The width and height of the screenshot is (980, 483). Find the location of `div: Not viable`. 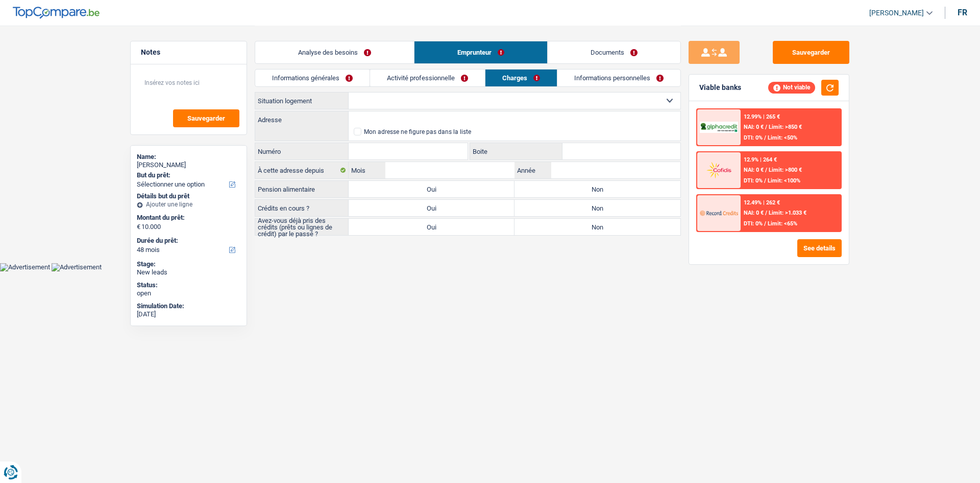

div: Not viable is located at coordinates (792, 87).